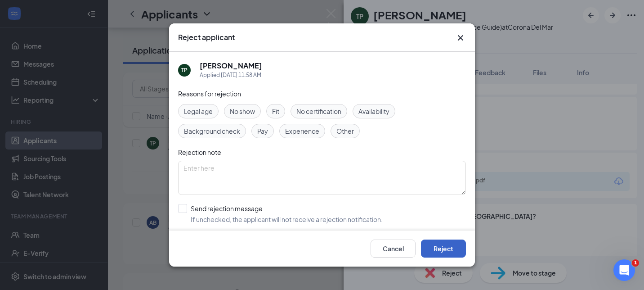  I want to click on span: Experience, so click(302, 131).